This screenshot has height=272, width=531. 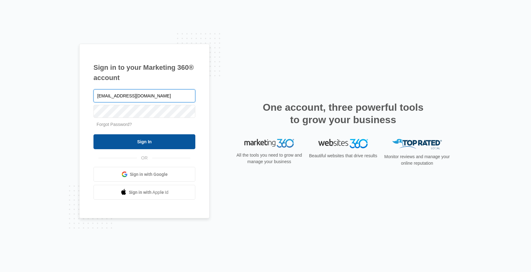 What do you see at coordinates (269, 143) in the screenshot?
I see `img: Marketing 360` at bounding box center [269, 143].